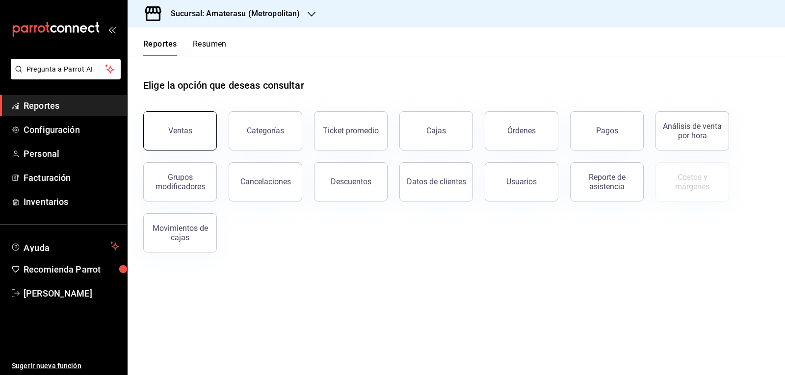 Image resolution: width=785 pixels, height=375 pixels. Describe the element at coordinates (692, 182) in the screenshot. I see `div: Costos y márgenes` at that location.